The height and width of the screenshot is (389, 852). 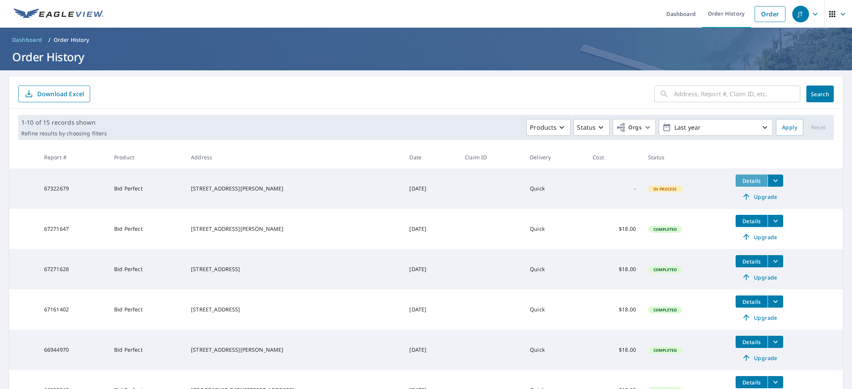 I want to click on p: Refine results by choosing filters, so click(x=64, y=134).